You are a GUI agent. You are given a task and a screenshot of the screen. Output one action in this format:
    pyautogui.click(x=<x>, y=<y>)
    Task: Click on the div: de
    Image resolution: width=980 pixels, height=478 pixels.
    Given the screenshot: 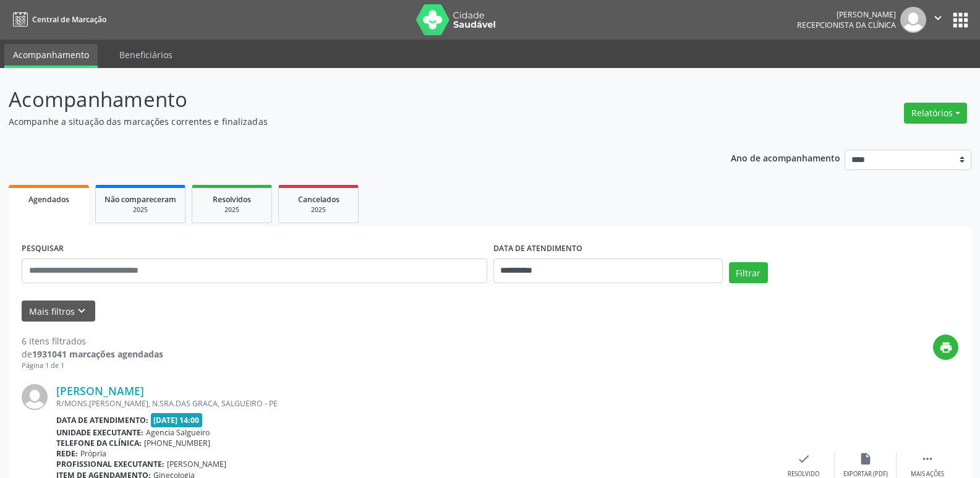 What is the action you would take?
    pyautogui.click(x=92, y=354)
    